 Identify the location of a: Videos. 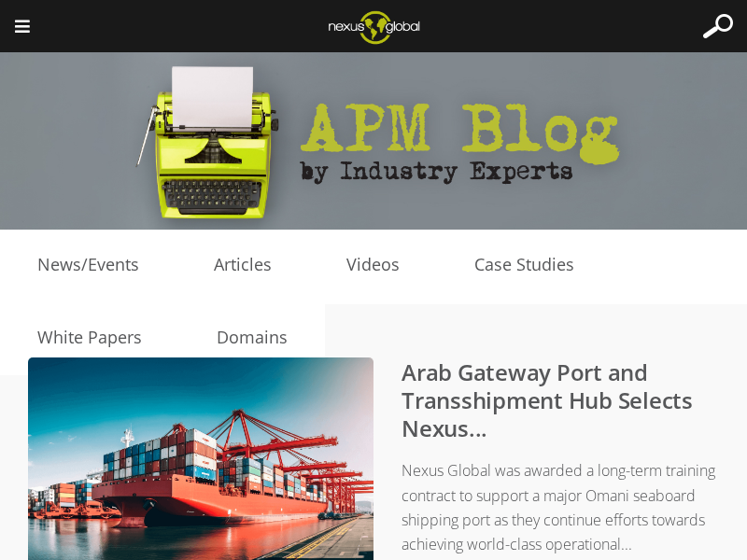
(373, 265).